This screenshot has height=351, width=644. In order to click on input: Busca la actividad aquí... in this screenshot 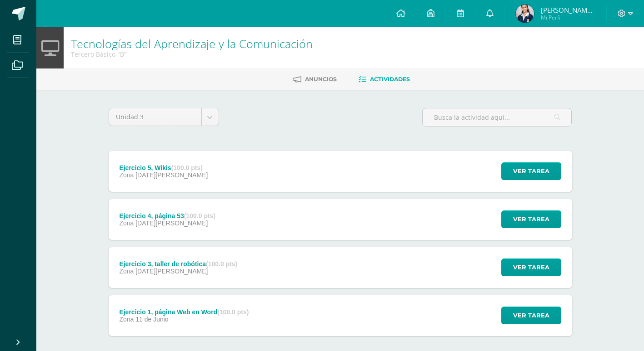, I will do `click(496, 117)`.